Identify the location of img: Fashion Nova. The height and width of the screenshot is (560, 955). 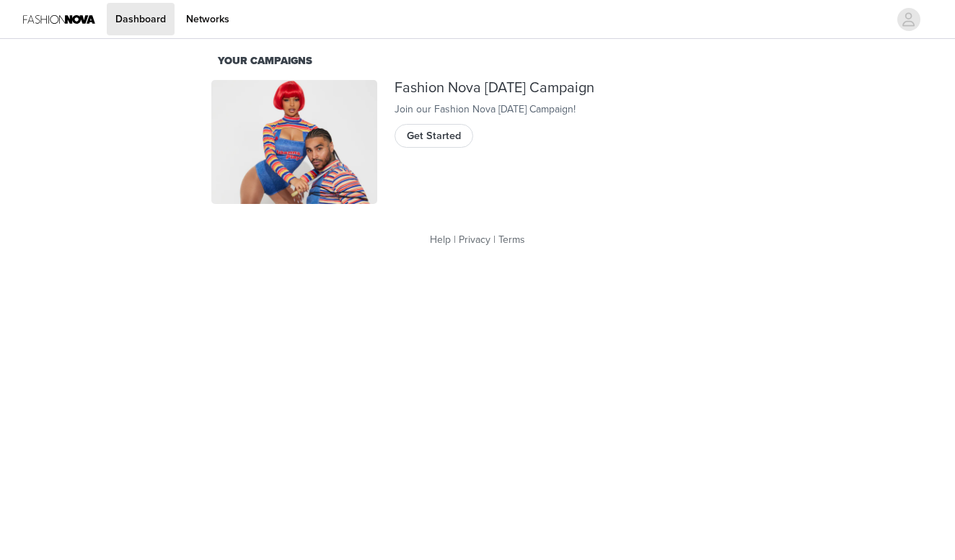
(295, 142).